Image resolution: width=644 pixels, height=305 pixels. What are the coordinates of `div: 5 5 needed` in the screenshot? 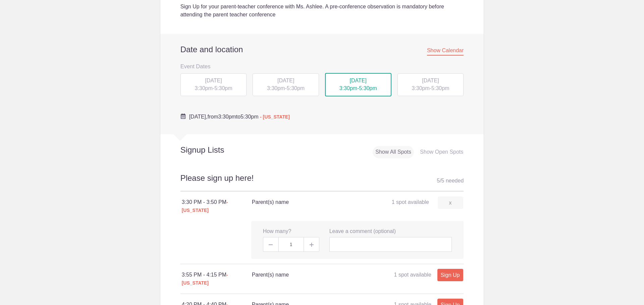 It's located at (450, 181).